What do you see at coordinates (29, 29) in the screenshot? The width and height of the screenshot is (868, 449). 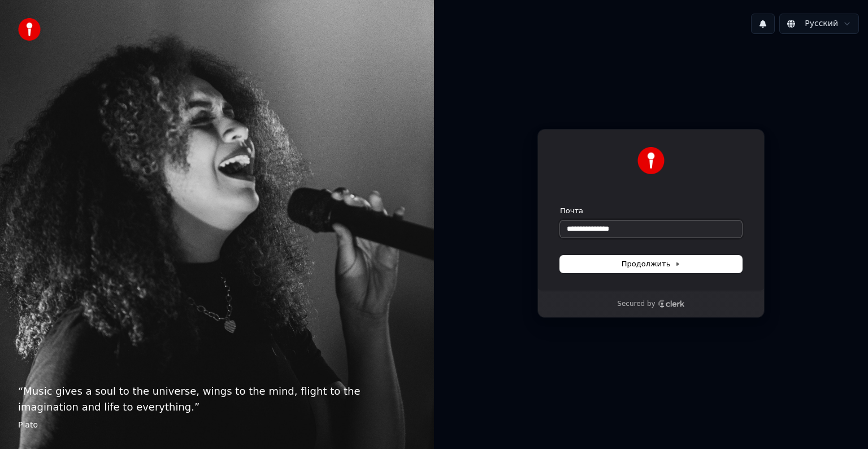 I see `img: youka` at bounding box center [29, 29].